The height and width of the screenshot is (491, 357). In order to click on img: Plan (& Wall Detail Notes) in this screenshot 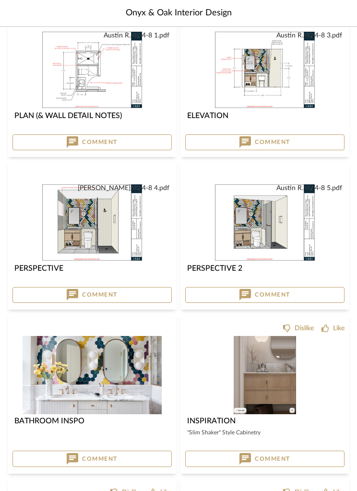, I will do `click(92, 70)`.